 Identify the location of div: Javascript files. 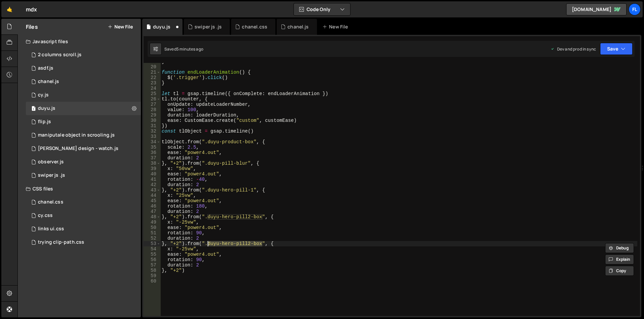
(79, 41).